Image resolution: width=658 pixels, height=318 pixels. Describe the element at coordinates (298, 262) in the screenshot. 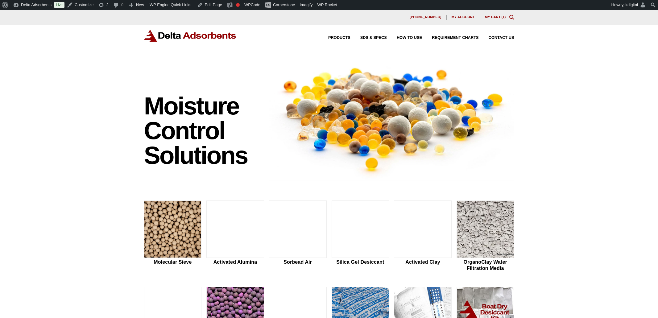

I see `h2: Sorbead Air` at that location.